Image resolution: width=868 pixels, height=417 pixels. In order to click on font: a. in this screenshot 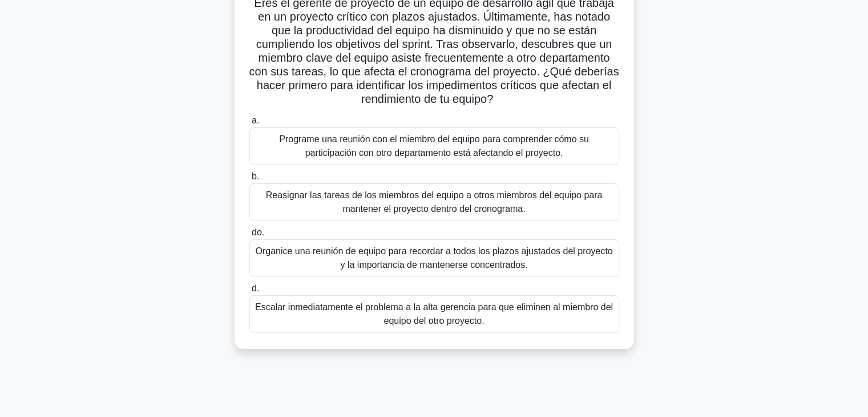, I will do `click(255, 120)`.